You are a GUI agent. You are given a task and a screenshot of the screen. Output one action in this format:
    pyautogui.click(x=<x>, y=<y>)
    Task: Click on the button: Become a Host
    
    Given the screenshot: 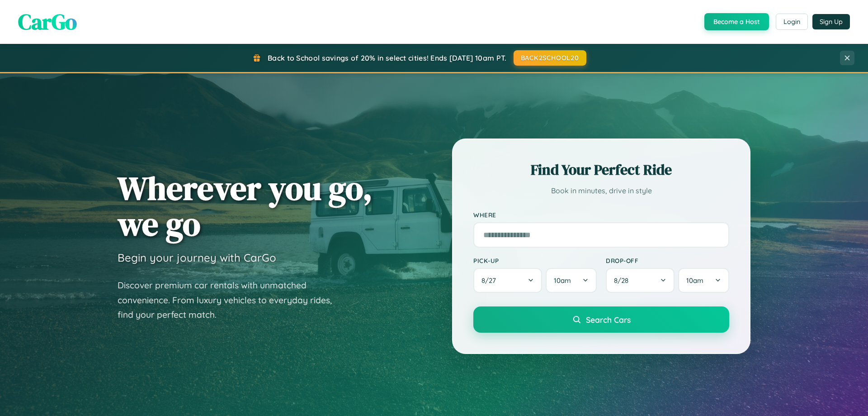 What is the action you would take?
    pyautogui.click(x=737, y=22)
    